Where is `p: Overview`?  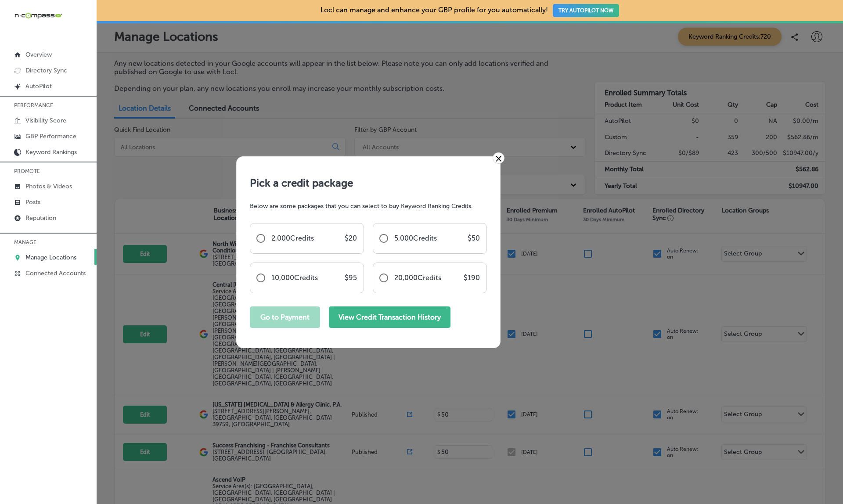
p: Overview is located at coordinates (39, 54).